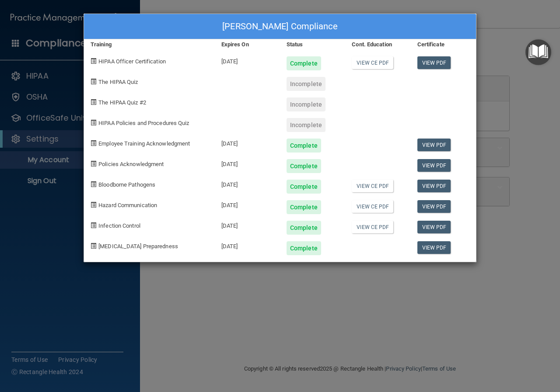  Describe the element at coordinates (313, 44) in the screenshot. I see `div: Status` at that location.